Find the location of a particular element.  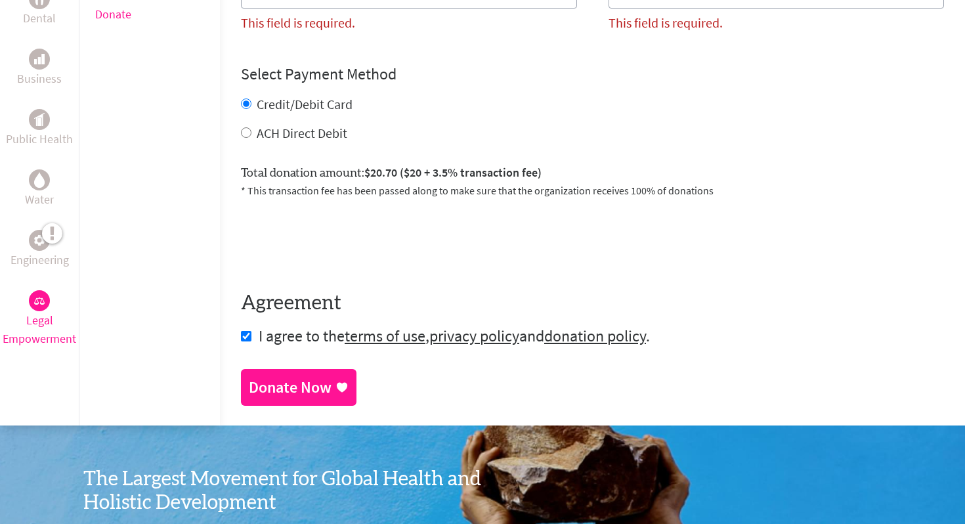

a: Donate is located at coordinates (113, 14).